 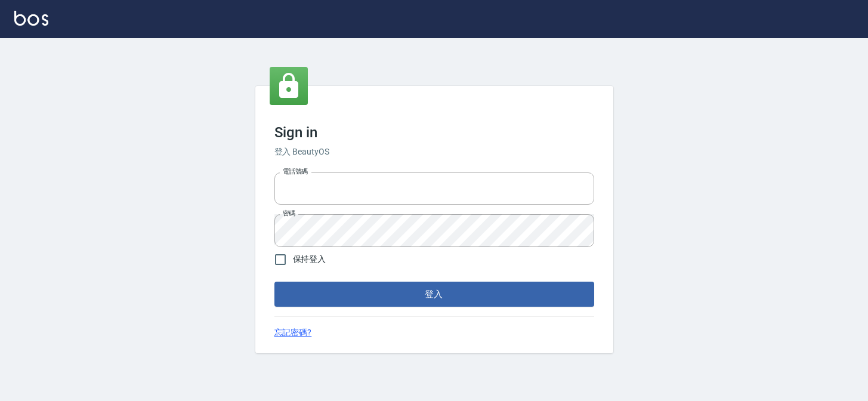 I want to click on label: 電話號碼, so click(x=295, y=171).